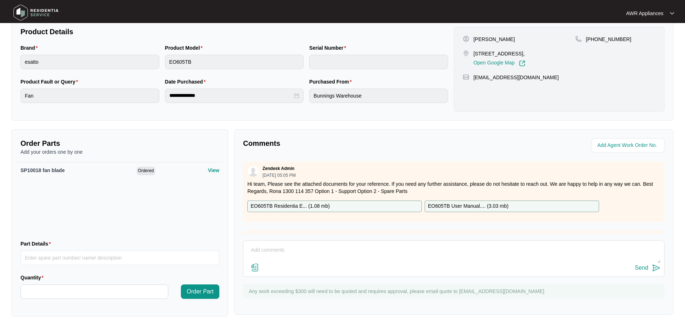  What do you see at coordinates (235, 62) in the screenshot?
I see `input: Product Model` at bounding box center [235, 62].